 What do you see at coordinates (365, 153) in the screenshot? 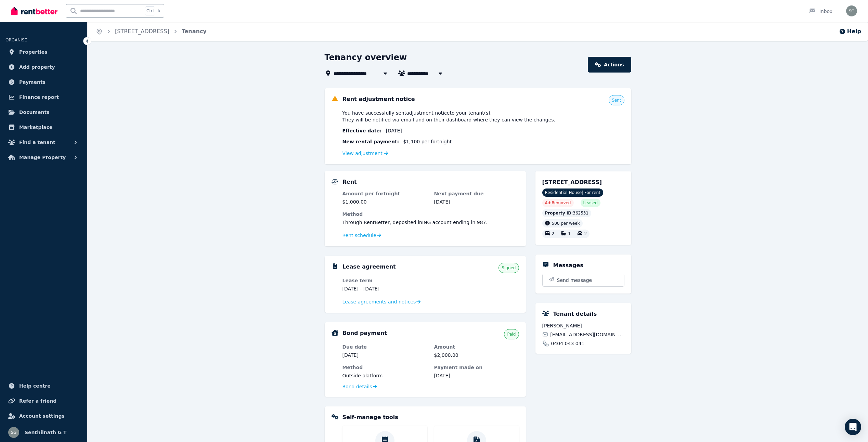
I see `a: View adjustment` at bounding box center [365, 153].